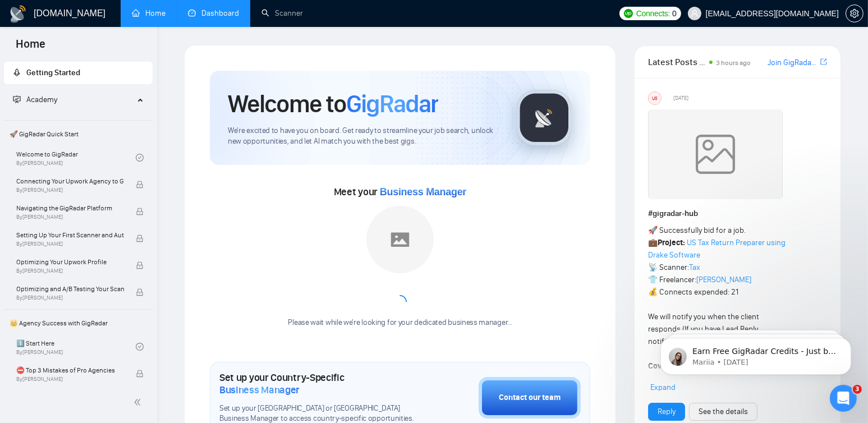  I want to click on img: placeholder.png, so click(400, 239).